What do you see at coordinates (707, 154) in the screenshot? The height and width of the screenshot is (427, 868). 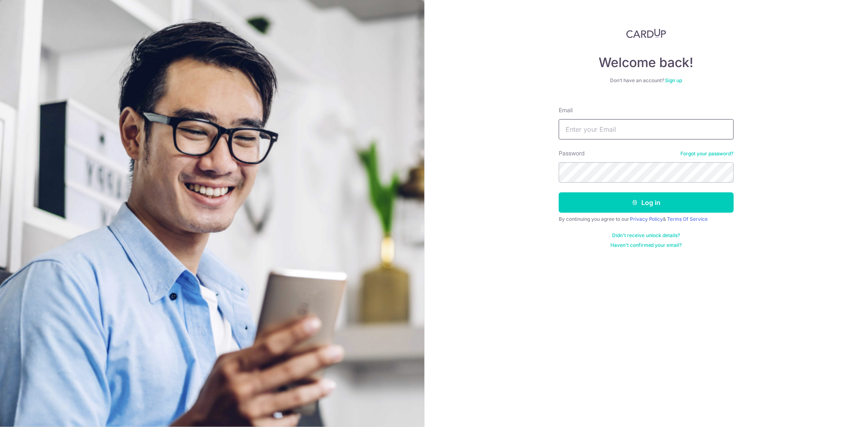 I see `a: Forgot your password?` at bounding box center [707, 154].